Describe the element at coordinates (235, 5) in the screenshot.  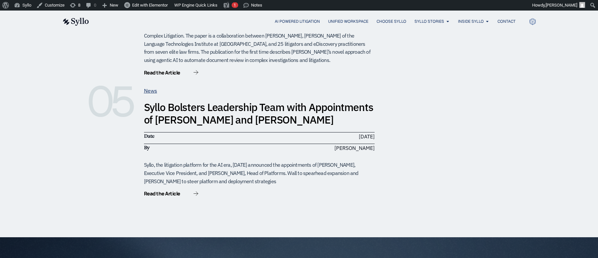
I see `span: 1` at that location.